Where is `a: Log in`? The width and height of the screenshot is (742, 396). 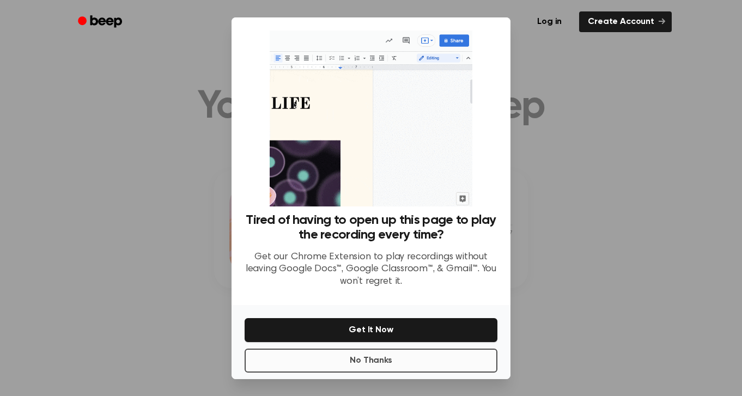
a: Log in is located at coordinates (549, 22).